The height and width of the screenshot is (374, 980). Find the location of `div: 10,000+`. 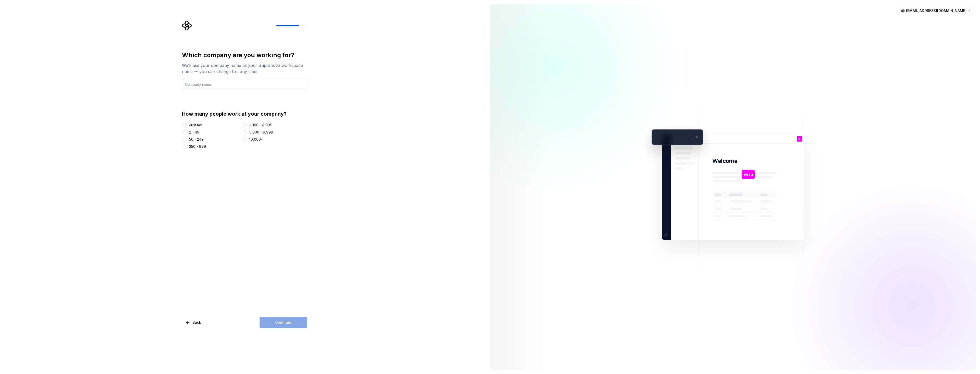

div: 10,000+ is located at coordinates (256, 140).